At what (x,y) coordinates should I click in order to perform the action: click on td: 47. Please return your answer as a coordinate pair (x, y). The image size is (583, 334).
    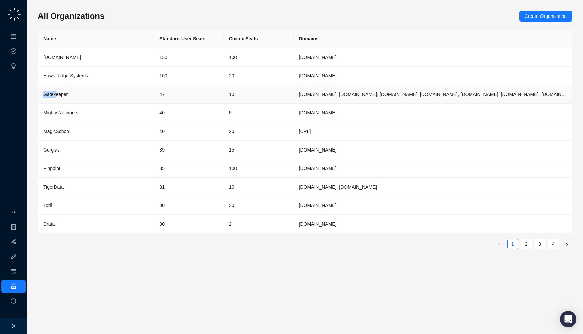
    Looking at the image, I should click on (188, 94).